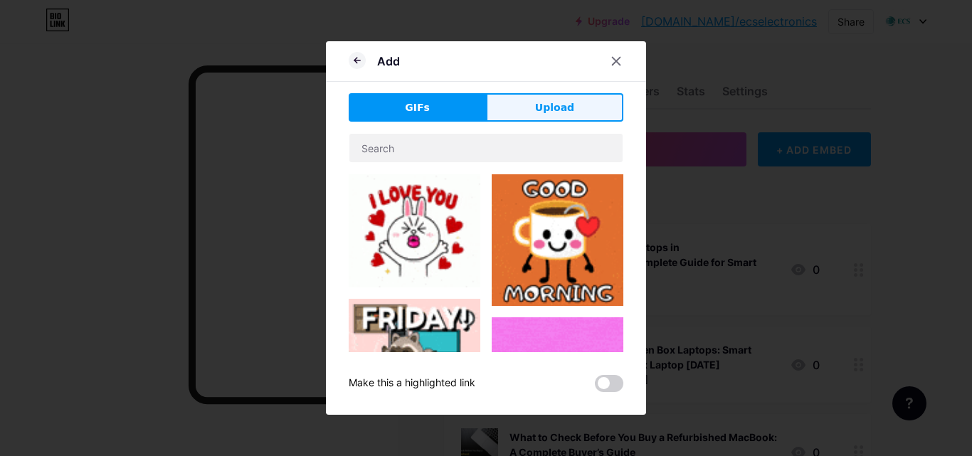 This screenshot has width=972, height=456. Describe the element at coordinates (388, 61) in the screenshot. I see `div: Add` at that location.